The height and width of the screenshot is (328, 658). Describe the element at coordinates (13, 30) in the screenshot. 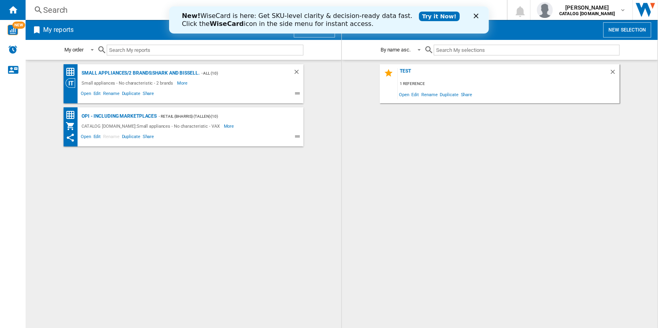

I see `img: wise-card.svg` at that location.